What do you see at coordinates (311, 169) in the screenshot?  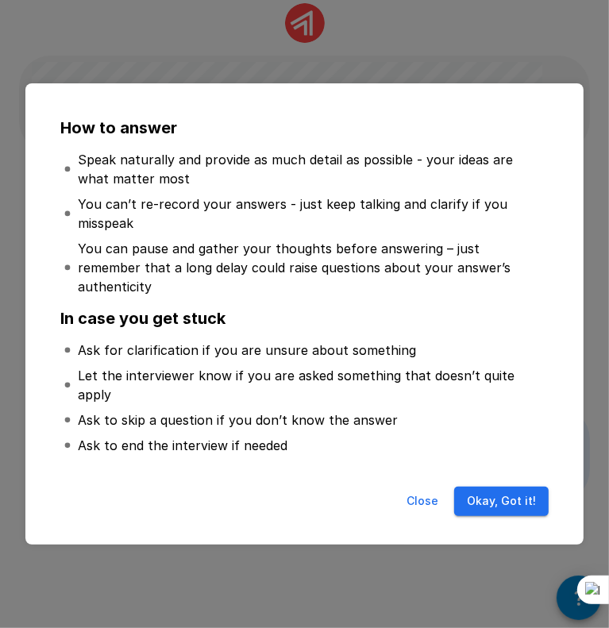 I see `p: Speak naturally and provide as much detail as possible - your ideas are what matter most` at bounding box center [311, 169].